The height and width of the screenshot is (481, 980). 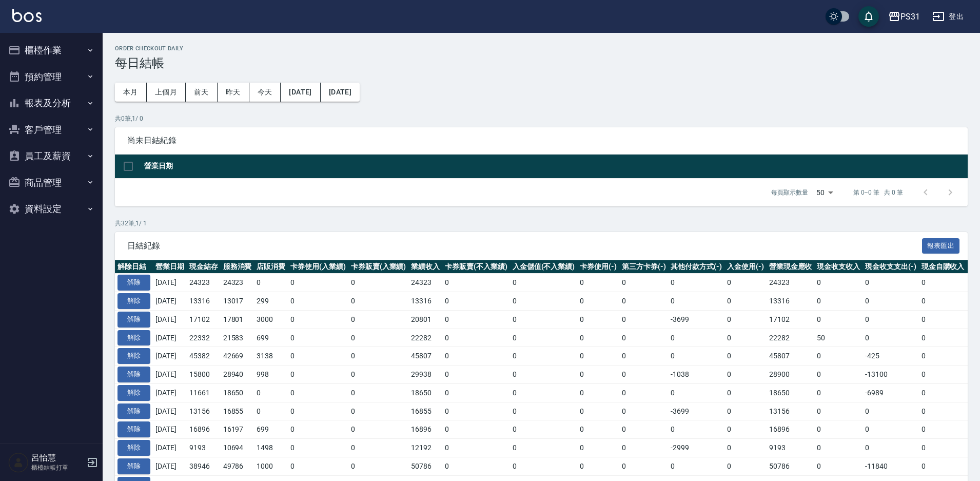 I want to click on td: 18650, so click(x=237, y=393).